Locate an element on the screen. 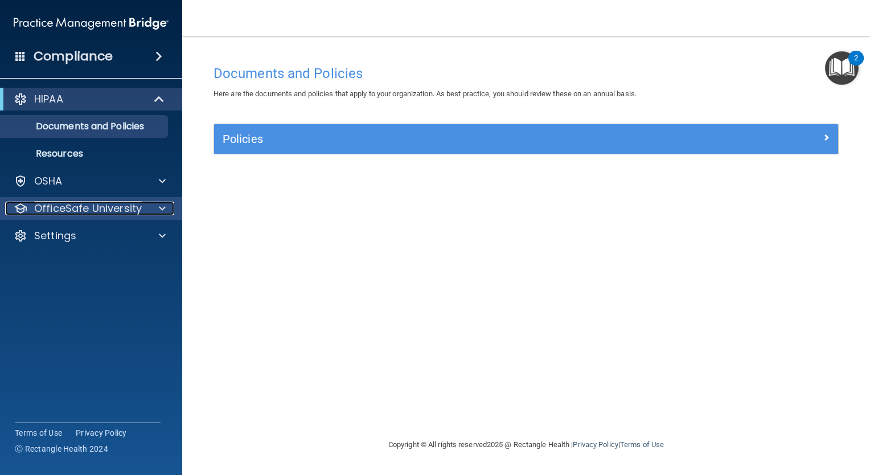 The width and height of the screenshot is (870, 475). span: Ⓒ Rectangle Health 2024 is located at coordinates (61, 448).